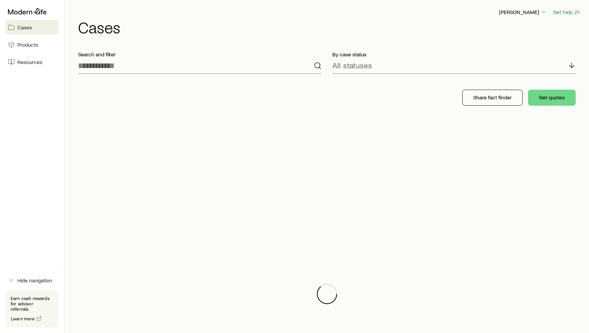 The height and width of the screenshot is (333, 589). What do you see at coordinates (32, 280) in the screenshot?
I see `button: Hide navigation` at bounding box center [32, 280].